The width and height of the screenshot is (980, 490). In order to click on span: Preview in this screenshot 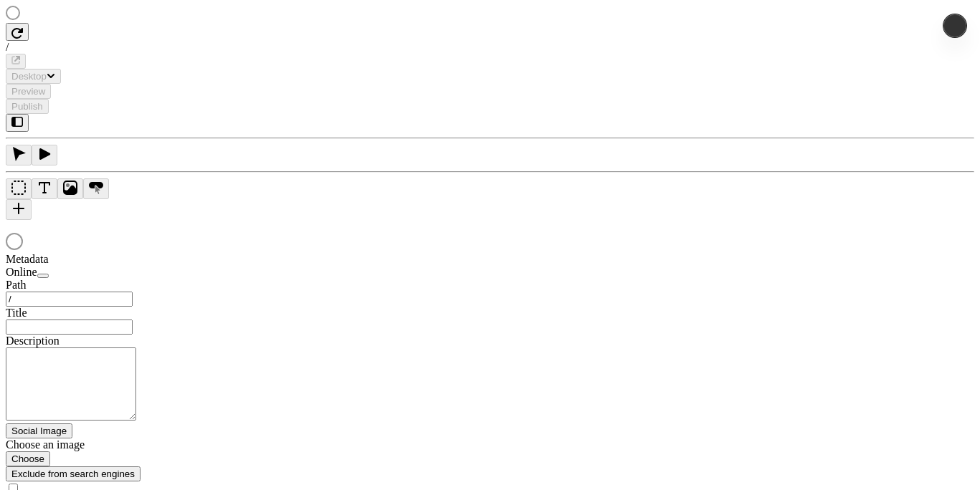, I will do `click(28, 91)`.